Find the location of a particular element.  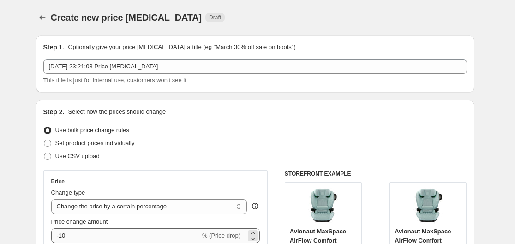

span: % (Price drop) is located at coordinates (221, 235).